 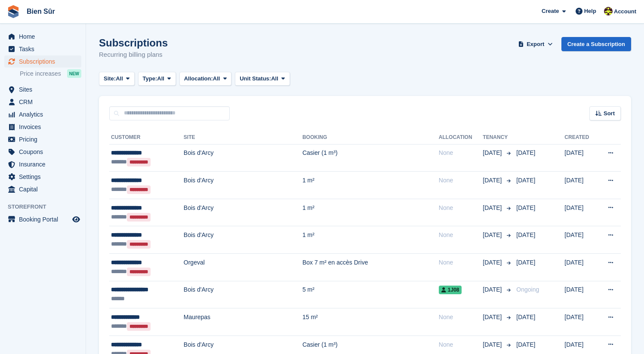 I want to click on td: Orgeval, so click(x=243, y=267).